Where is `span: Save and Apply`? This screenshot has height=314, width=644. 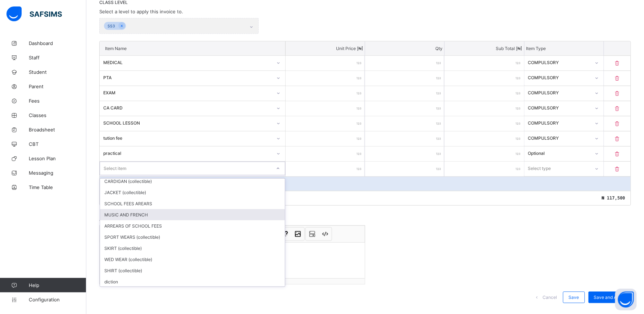 span: Save and Apply is located at coordinates (610, 297).